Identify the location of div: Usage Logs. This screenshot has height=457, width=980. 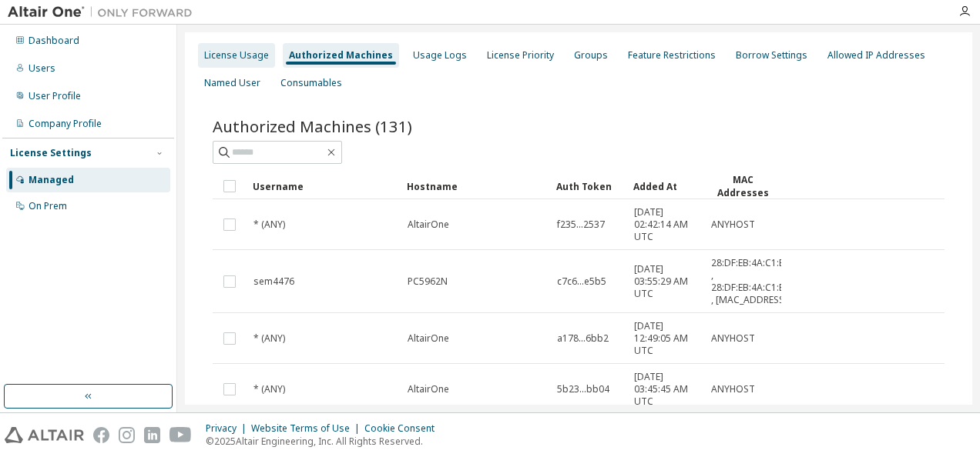
(440, 55).